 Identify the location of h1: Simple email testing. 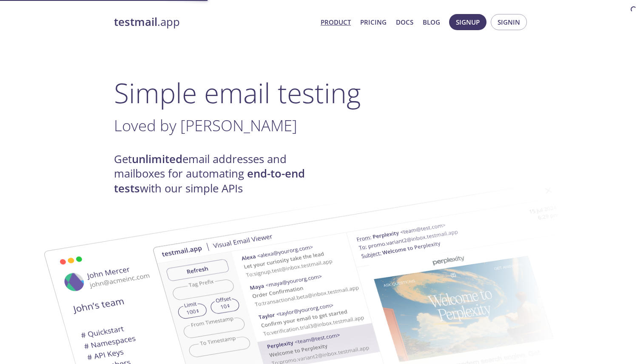
(322, 93).